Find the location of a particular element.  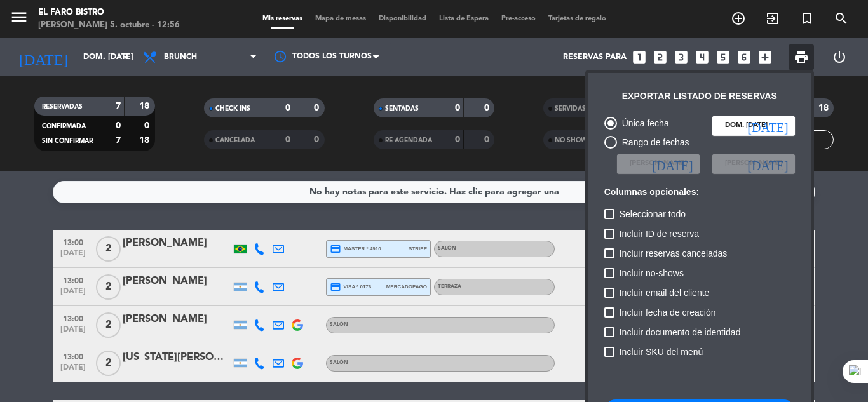

span: Incluir SKU del menú is located at coordinates (661, 352).